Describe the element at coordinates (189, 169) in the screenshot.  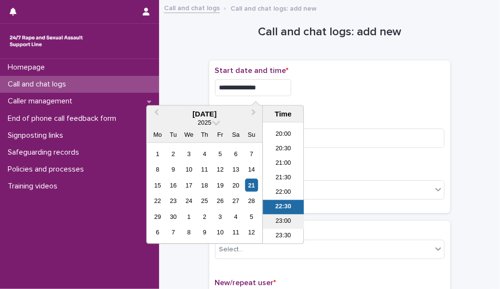
I see `div: Choose Wednesday, 10 September 2025` at that location.